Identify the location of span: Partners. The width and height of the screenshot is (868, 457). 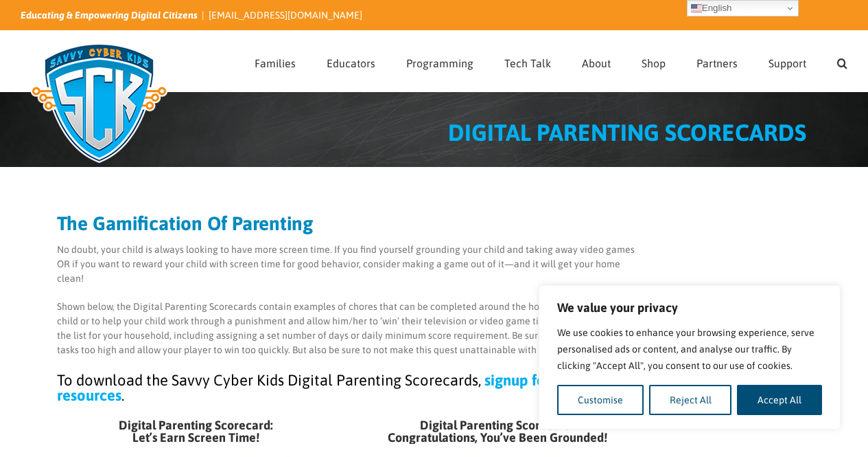
(717, 63).